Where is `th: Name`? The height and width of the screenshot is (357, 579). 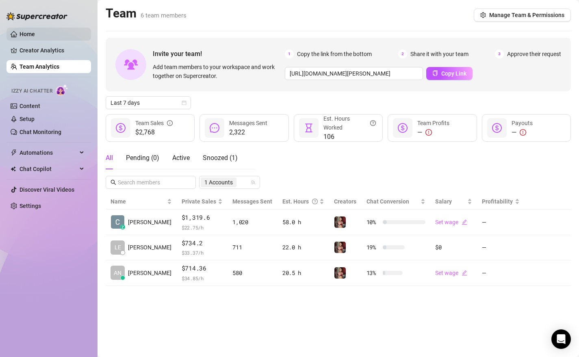 th: Name is located at coordinates (141, 202).